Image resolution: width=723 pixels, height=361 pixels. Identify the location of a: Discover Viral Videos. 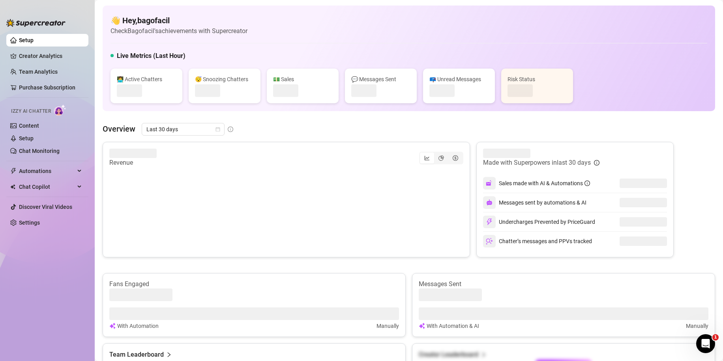
(45, 207).